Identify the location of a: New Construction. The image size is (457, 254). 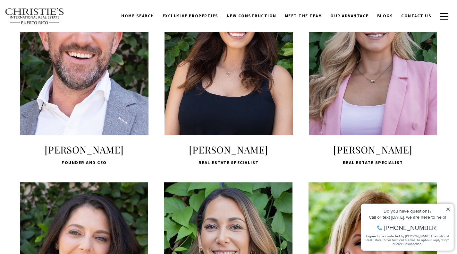
(251, 16).